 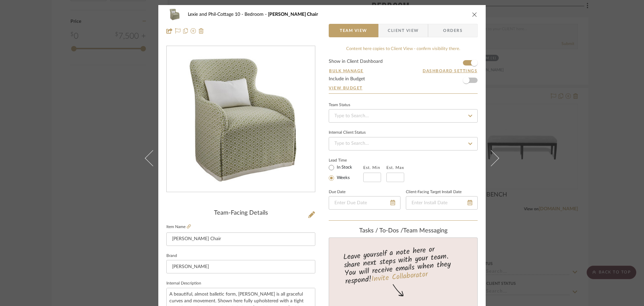 I want to click on input: Enter Item Name, so click(x=241, y=239).